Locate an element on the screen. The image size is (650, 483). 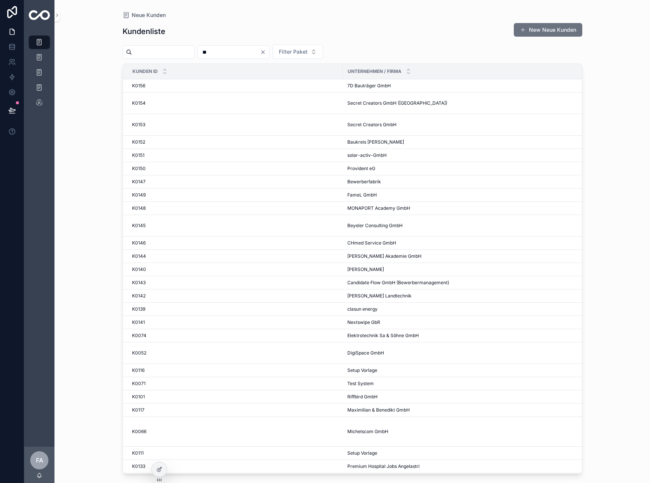
a: New Neue Kunden is located at coordinates (548, 30).